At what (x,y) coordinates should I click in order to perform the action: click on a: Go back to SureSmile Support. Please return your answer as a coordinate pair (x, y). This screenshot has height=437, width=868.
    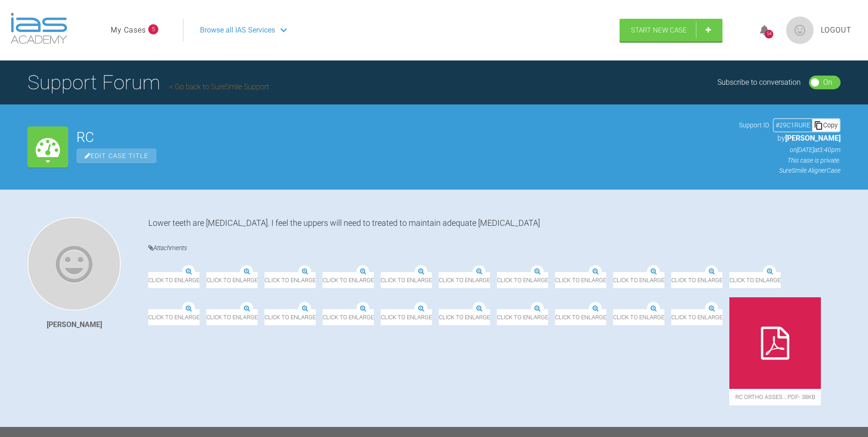
    Looking at the image, I should click on (219, 86).